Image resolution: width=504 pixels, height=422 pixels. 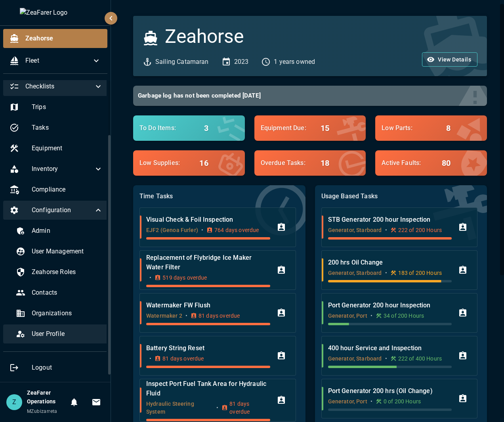 I want to click on div: User Management, so click(x=60, y=252).